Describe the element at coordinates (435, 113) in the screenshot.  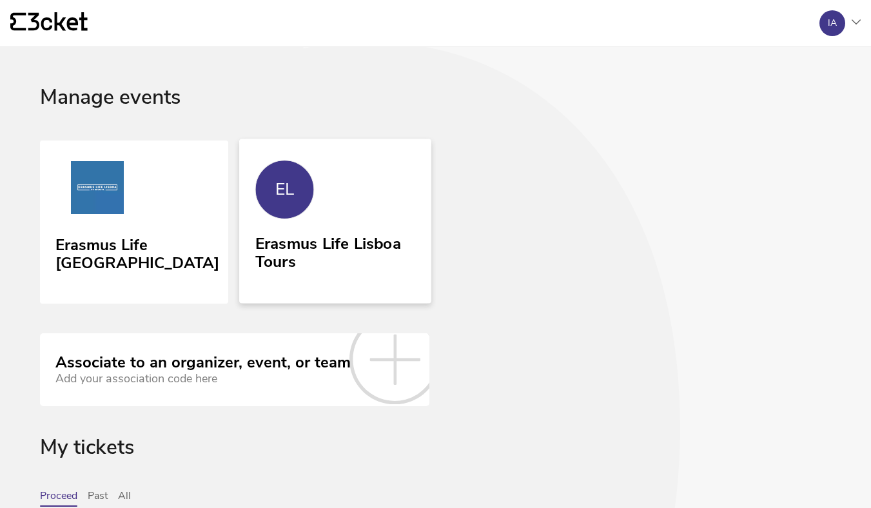
I see `div: Manage events` at that location.